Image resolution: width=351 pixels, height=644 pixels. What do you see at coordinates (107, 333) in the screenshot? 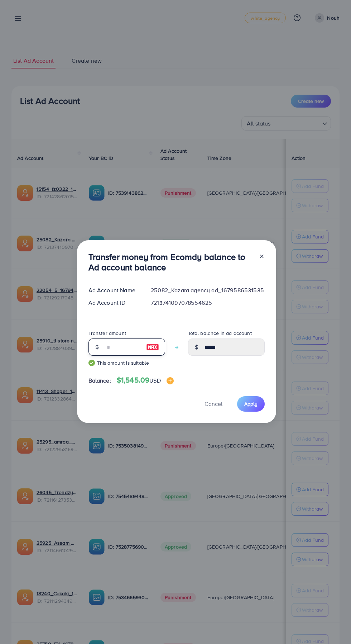
I see `label: Transfer amount` at bounding box center [107, 333].